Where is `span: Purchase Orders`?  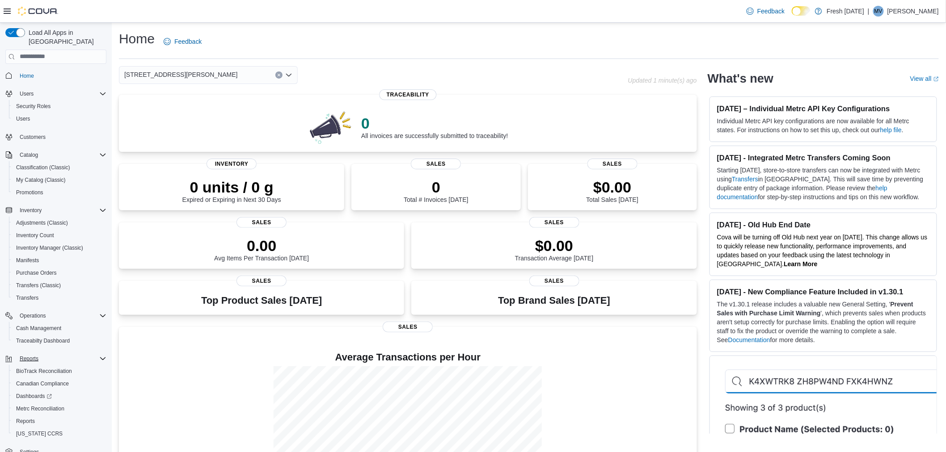 span: Purchase Orders is located at coordinates (36, 273).